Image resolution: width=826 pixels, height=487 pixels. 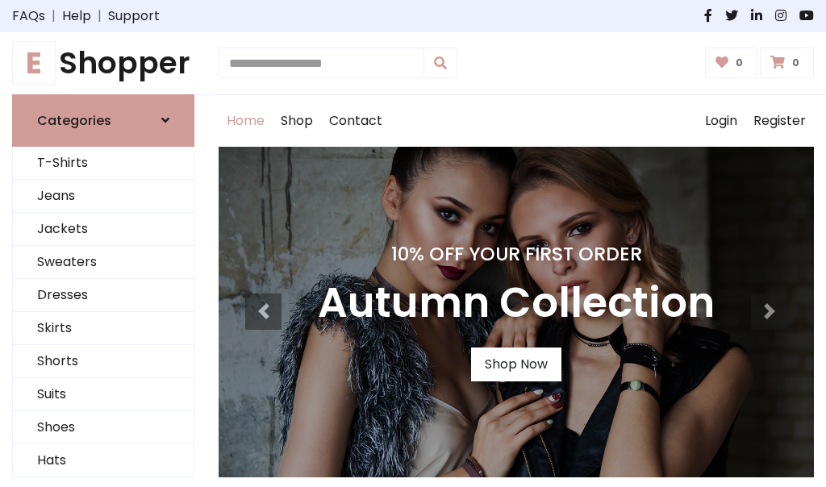 I want to click on a: FAQs, so click(x=28, y=16).